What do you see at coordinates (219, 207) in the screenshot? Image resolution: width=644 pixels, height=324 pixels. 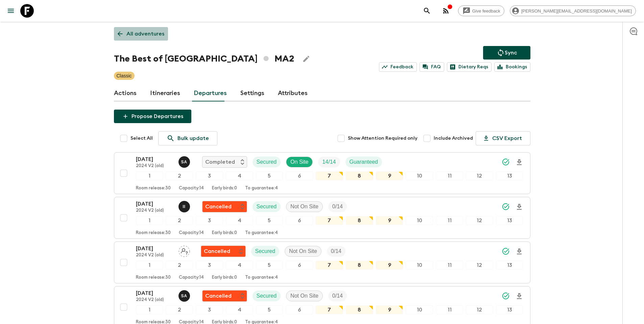 I see `p: Cancelled` at bounding box center [219, 207].